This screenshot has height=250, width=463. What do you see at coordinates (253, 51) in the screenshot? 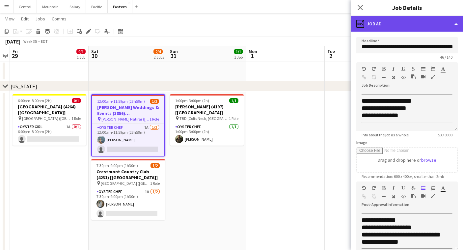
I see `span: Mon` at bounding box center [253, 51].